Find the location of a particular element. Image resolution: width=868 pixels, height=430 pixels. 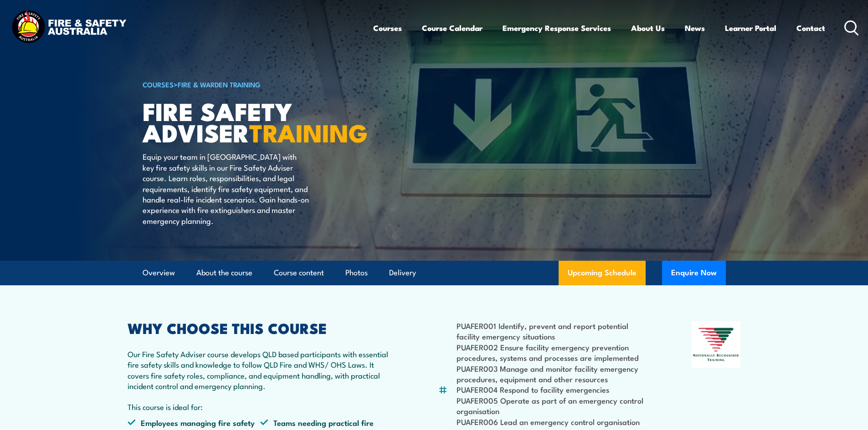

h1: FIRE SAFETY ADVISER is located at coordinates (255, 121).